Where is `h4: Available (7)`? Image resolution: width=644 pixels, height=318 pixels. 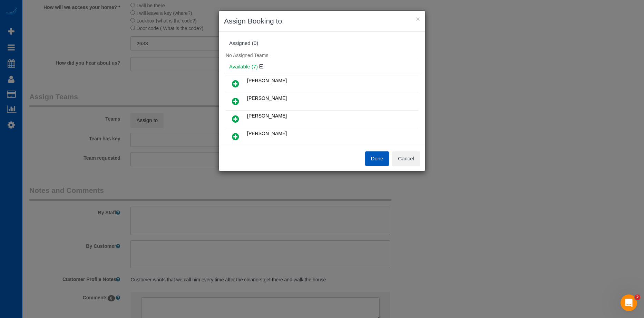 h4: Available (7) is located at coordinates (322, 66).